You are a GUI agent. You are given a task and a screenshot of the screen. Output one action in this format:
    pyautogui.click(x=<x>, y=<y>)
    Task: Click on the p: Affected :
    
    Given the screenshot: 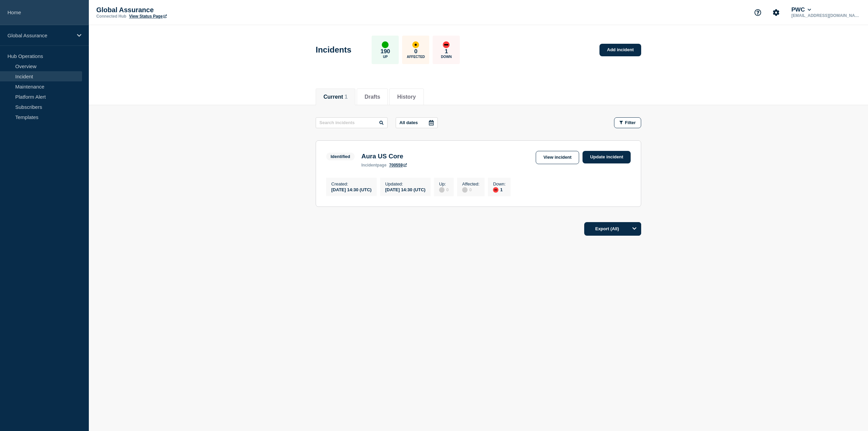 What is the action you would take?
    pyautogui.click(x=471, y=184)
    